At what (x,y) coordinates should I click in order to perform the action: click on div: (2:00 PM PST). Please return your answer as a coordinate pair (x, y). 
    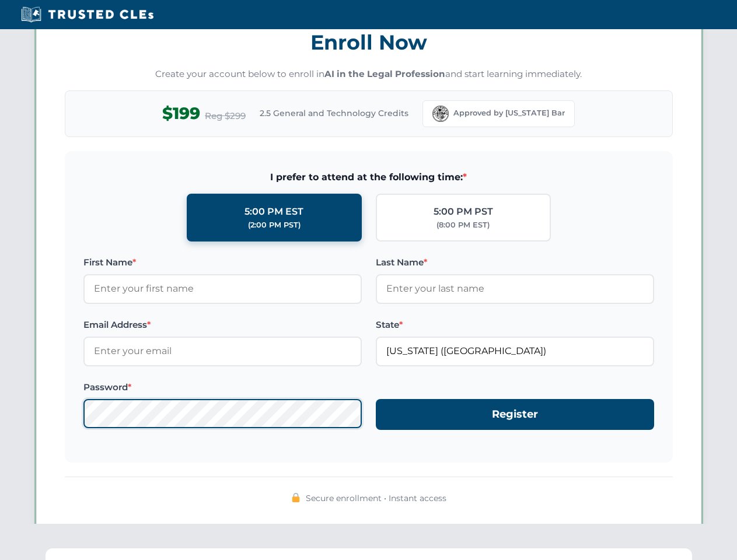
    Looking at the image, I should click on (274, 225).